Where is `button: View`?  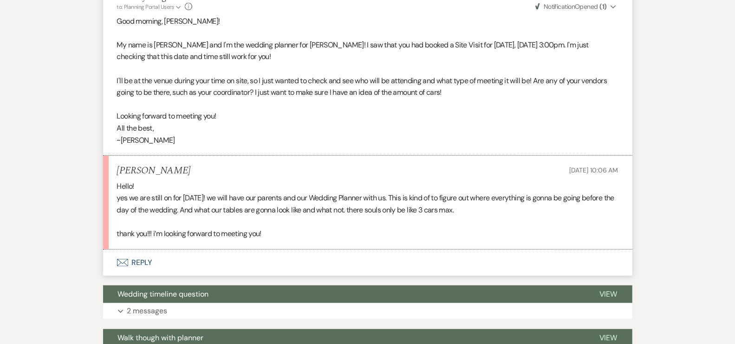 button: View is located at coordinates (609, 294).